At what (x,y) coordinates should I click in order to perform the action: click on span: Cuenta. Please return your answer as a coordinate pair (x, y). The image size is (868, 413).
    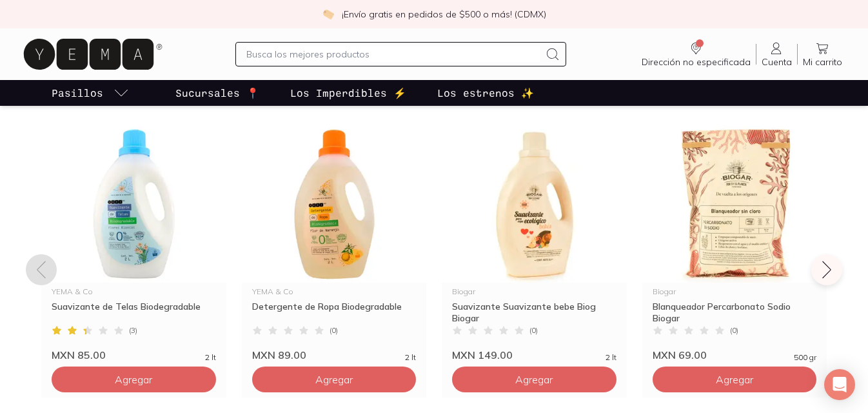
    Looking at the image, I should click on (777, 62).